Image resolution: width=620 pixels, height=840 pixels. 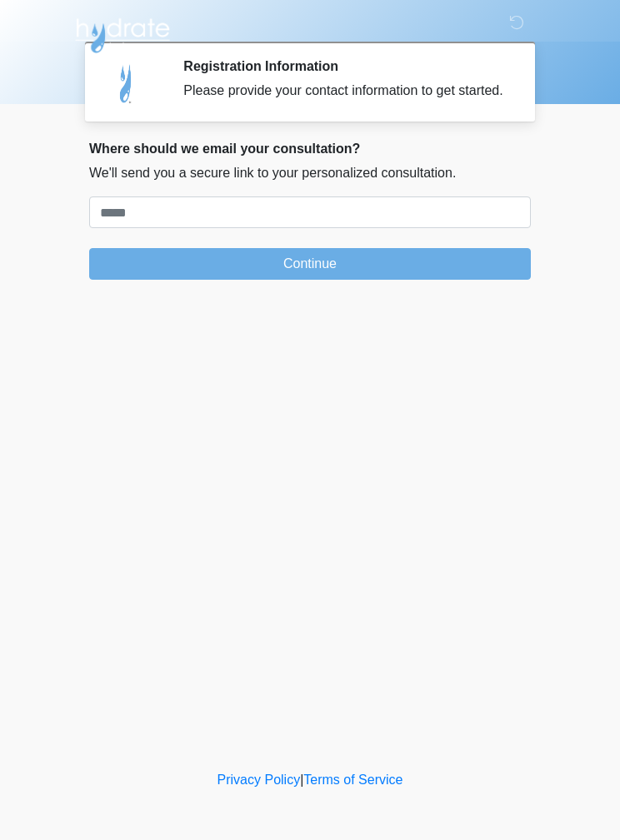 I want to click on a: Privacy Policy, so click(x=259, y=779).